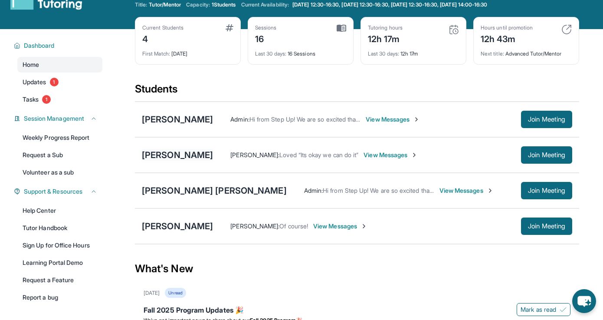  What do you see at coordinates (224, 5) in the screenshot?
I see `span: 1 Students` at bounding box center [224, 5].